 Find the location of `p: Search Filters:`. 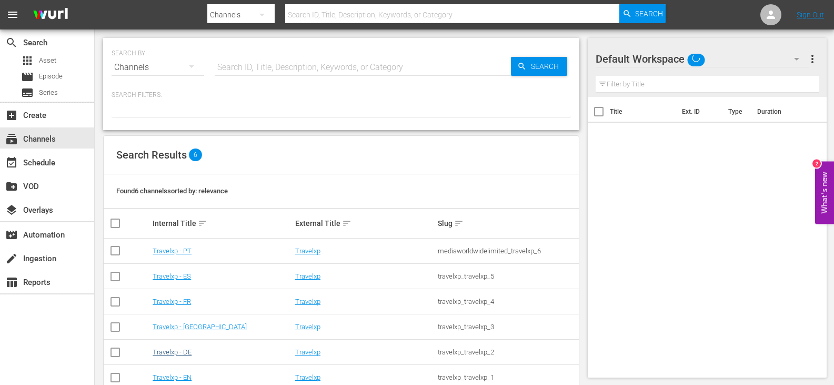

p: Search Filters: is located at coordinates (341, 95).